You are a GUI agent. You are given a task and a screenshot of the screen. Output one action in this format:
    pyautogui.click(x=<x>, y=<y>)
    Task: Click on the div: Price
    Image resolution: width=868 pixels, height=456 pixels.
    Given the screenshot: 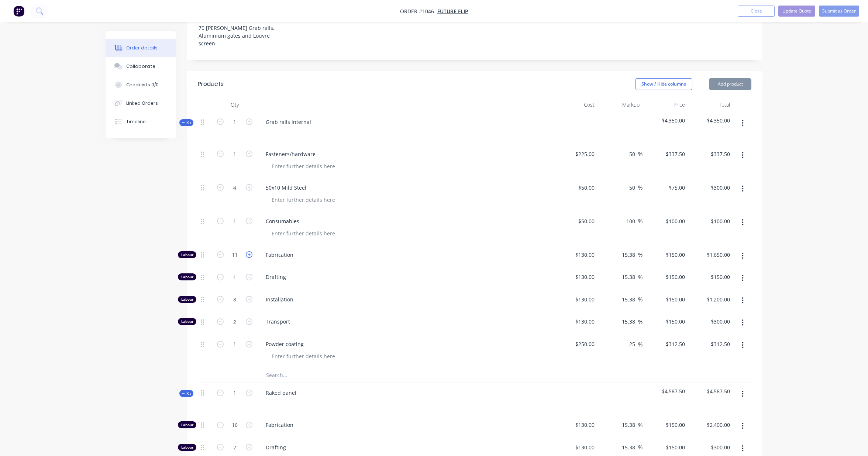 What is the action you would take?
    pyautogui.click(x=665, y=105)
    